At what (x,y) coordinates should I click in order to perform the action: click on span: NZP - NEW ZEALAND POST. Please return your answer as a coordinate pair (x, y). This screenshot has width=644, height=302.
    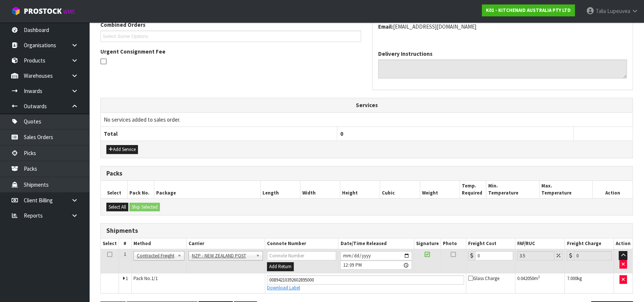
    Looking at the image, I should click on (223, 255).